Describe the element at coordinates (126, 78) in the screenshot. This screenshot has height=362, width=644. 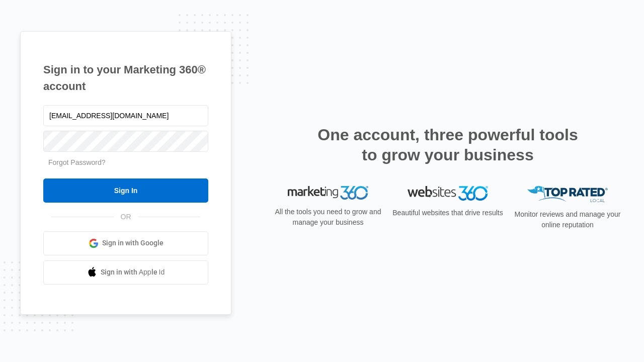
I see `h1: Sign in to your Marketing 360® account` at that location.